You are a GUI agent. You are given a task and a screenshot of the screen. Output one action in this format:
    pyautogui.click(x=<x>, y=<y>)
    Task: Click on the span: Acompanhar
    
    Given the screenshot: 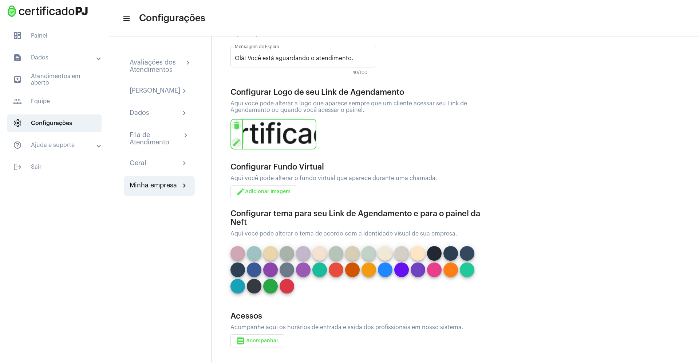 What is the action you would take?
    pyautogui.click(x=257, y=340)
    